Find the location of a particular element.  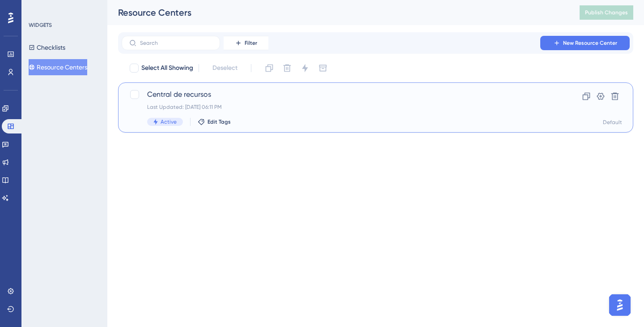

div: WIDGETS is located at coordinates (40, 25).